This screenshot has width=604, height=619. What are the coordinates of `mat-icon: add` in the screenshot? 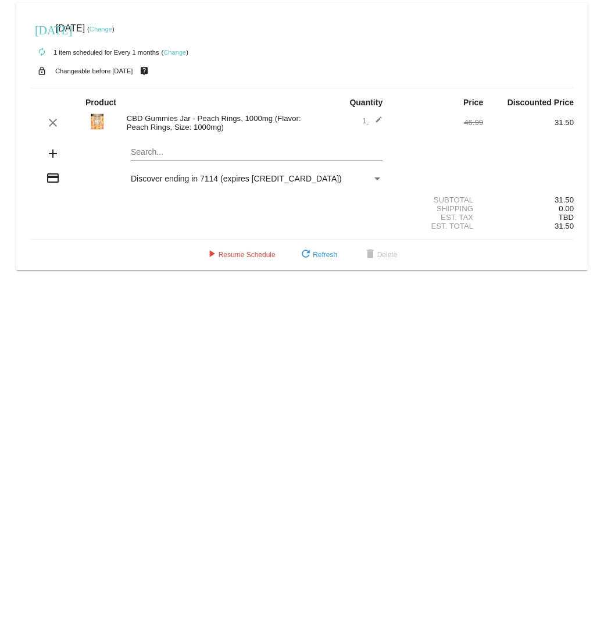 It's located at (53, 154).